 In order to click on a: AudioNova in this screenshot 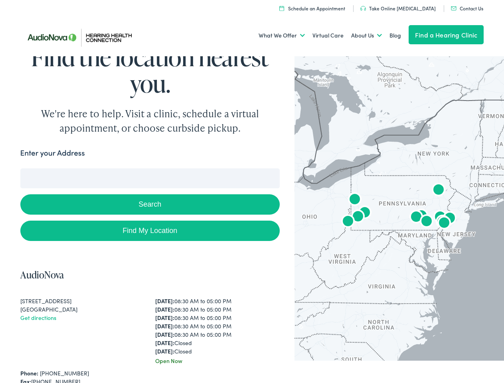, I will do `click(42, 275)`.